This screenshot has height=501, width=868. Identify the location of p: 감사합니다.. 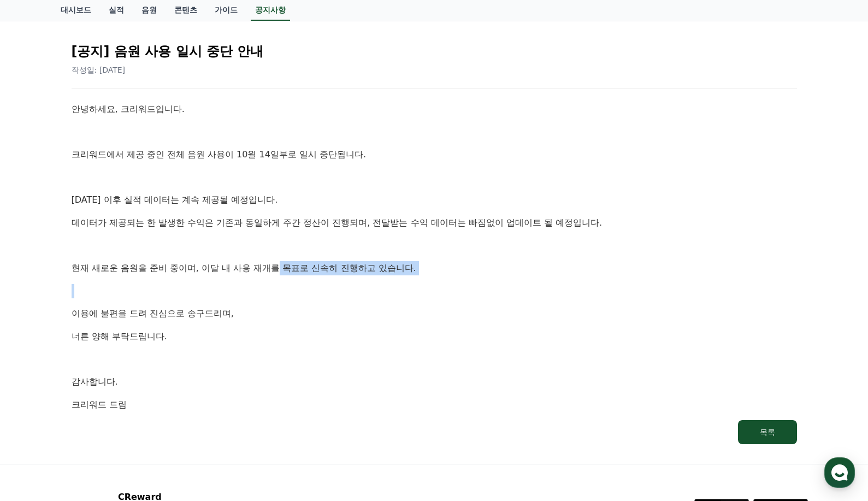
(434, 382).